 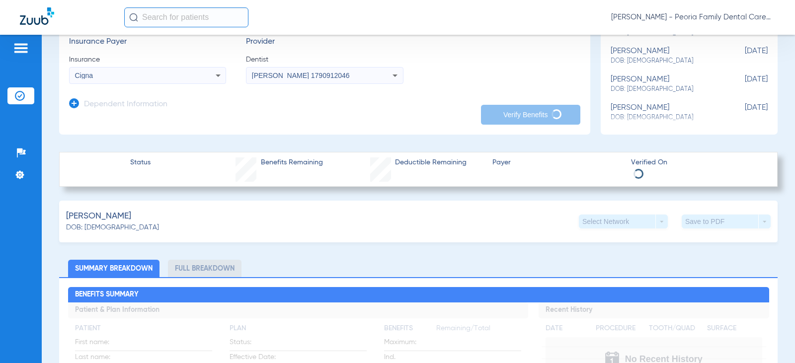 What do you see at coordinates (126, 105) in the screenshot?
I see `h3: Dependent Information` at bounding box center [126, 105].